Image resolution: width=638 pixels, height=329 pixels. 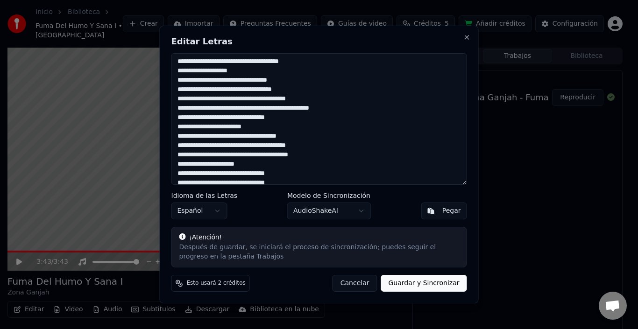 I want to click on span: Esto usará 2 créditos, so click(x=216, y=283).